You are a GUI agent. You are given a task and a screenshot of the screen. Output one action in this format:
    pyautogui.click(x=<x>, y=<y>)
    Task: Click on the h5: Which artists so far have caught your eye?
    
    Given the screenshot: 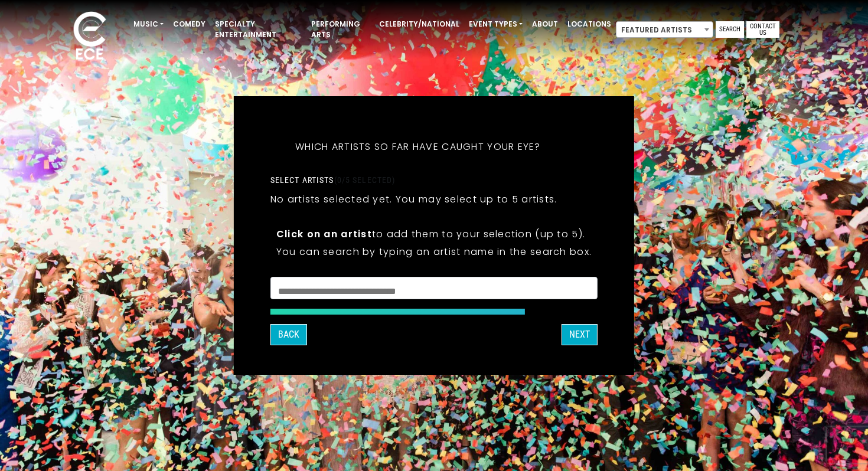 What is the action you would take?
    pyautogui.click(x=418, y=147)
    